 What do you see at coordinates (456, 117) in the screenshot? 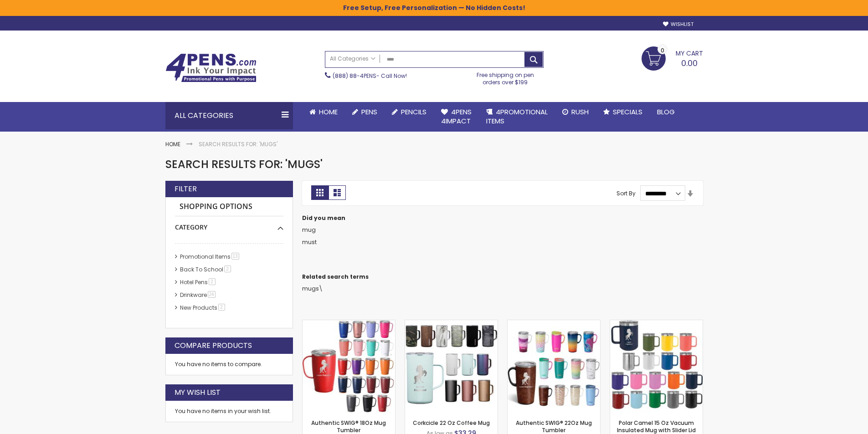
I see `a: 4Pens4impact` at bounding box center [456, 117].